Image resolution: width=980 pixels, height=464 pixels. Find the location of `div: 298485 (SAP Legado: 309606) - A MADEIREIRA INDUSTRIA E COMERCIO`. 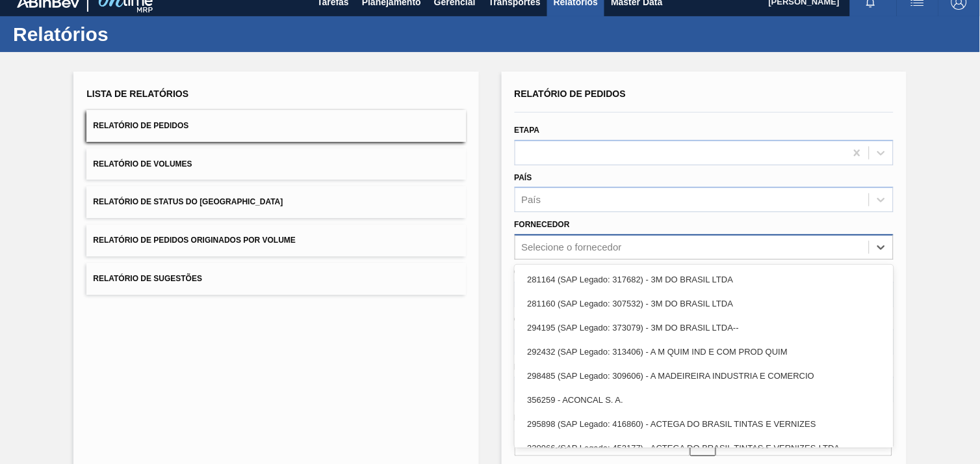

div: 298485 (SAP Legado: 309606) - A MADEIREIRA INDUSTRIA E COMERCIO is located at coordinates (704, 375).